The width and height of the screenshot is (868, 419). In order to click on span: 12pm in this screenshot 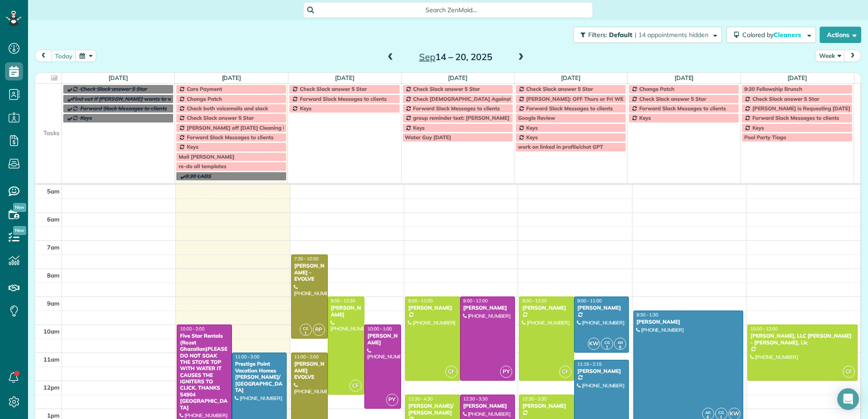, I will do `click(51, 387)`.